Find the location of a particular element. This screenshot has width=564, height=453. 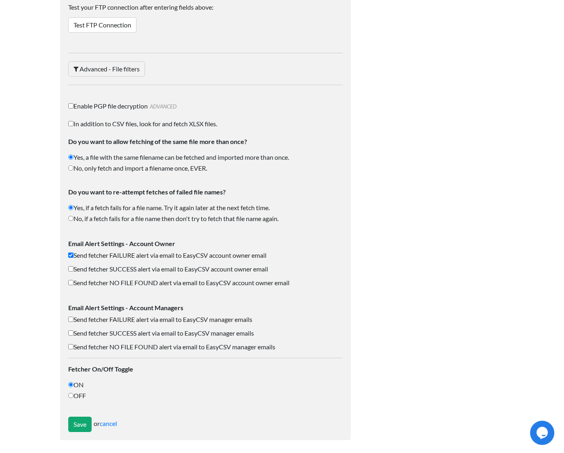

span: ADVANCED is located at coordinates (162, 107).